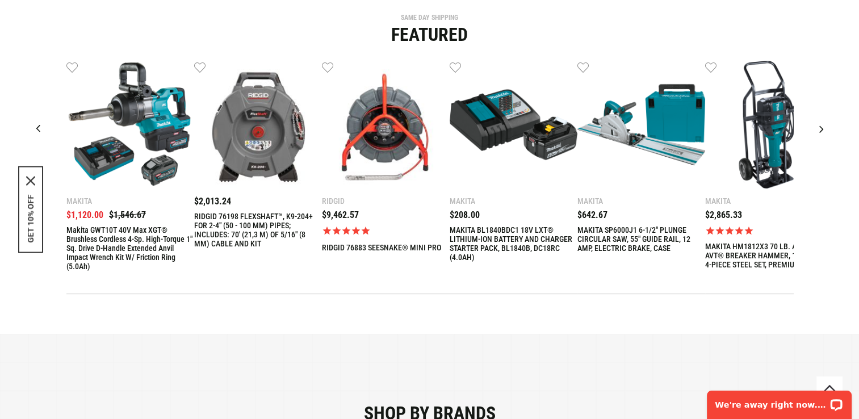 The width and height of the screenshot is (859, 419). Describe the element at coordinates (386, 124) in the screenshot. I see `img: RIDGID 76883 SEESNAKE® MINI PRO` at that location.